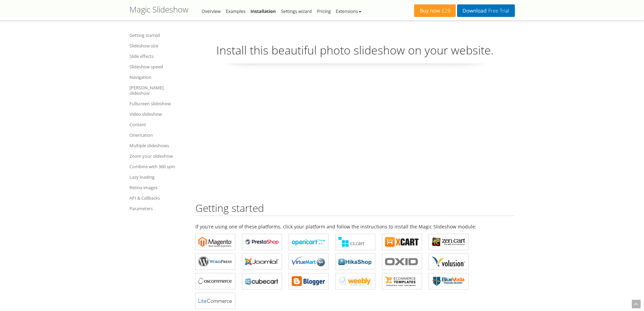 Image resolution: width=644 pixels, height=311 pixels. I want to click on a: Magic Slideshow for PrestaShop, so click(262, 242).